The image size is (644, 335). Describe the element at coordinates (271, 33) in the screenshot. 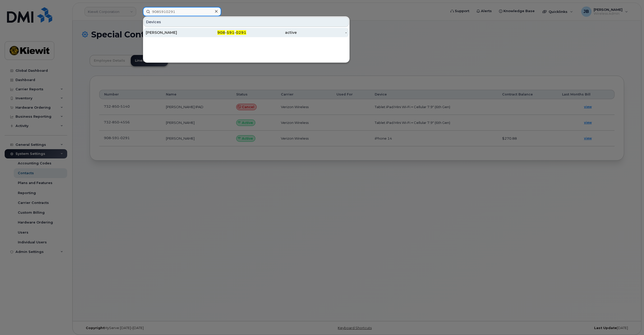

I see `div: active` at that location.